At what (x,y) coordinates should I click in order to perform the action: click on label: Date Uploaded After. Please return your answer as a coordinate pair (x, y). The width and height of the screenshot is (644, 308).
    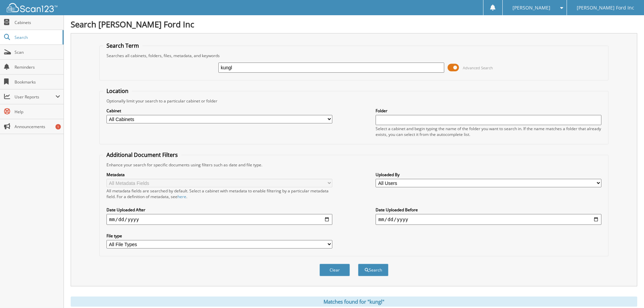
    Looking at the image, I should click on (219, 210).